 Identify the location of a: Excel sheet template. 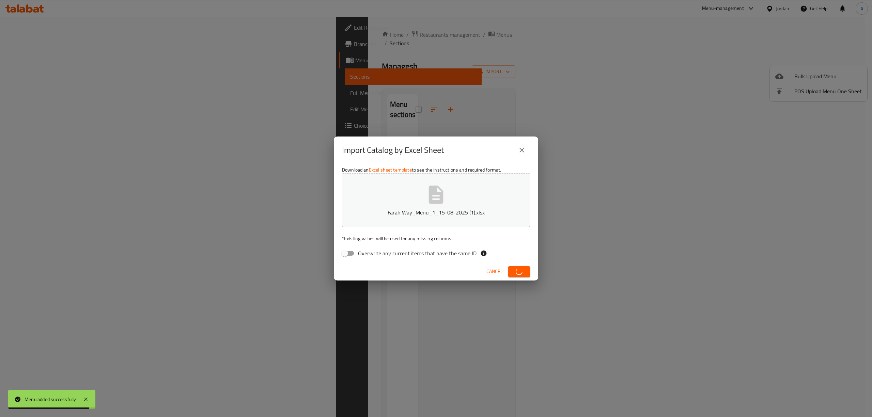
(390, 170).